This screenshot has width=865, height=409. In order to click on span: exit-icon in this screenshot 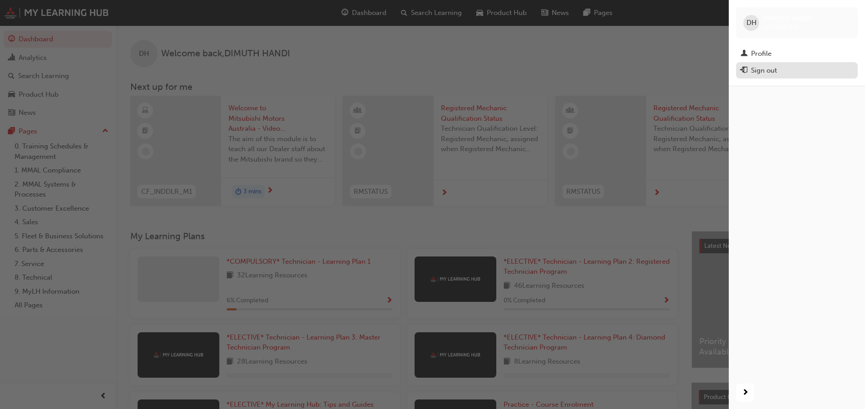, I will do `click(744, 71)`.